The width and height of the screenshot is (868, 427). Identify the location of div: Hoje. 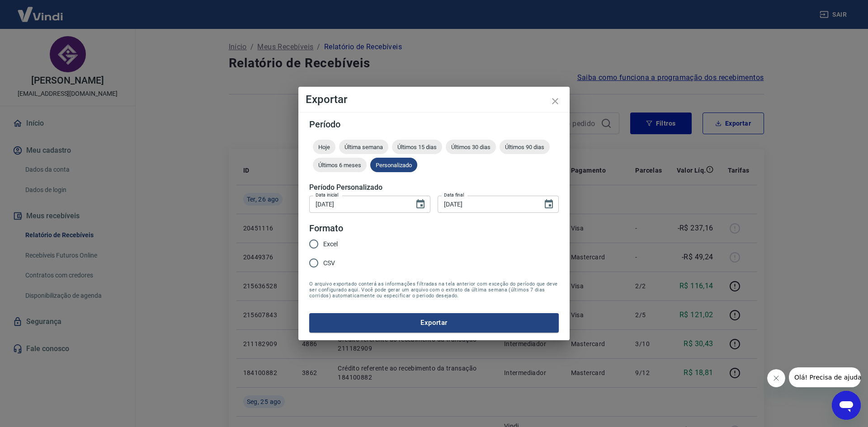
(324, 147).